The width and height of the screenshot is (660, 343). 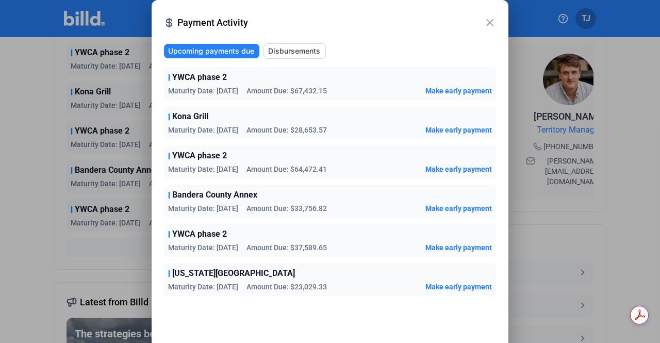 I want to click on button: Disbursements, so click(x=294, y=51).